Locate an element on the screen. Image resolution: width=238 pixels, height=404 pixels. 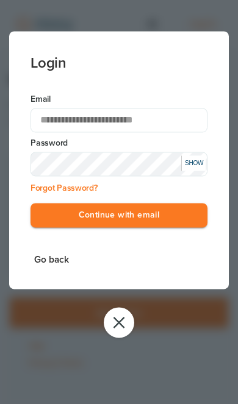
button: Continue with email is located at coordinates (119, 215).